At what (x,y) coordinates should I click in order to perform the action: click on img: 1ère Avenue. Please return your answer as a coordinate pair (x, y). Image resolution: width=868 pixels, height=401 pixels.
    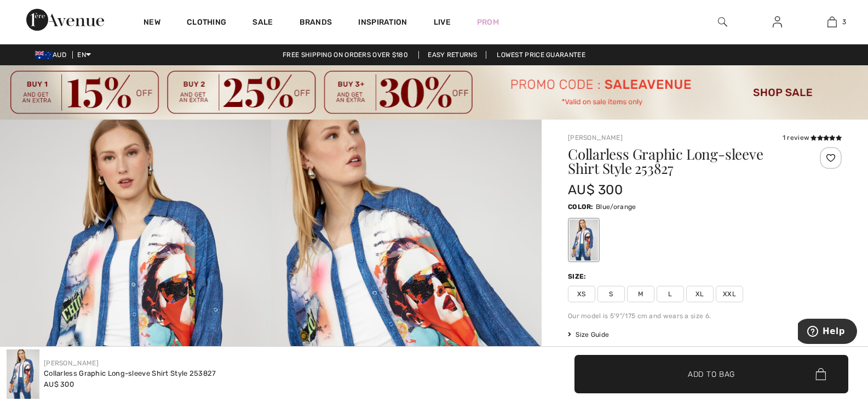
    Looking at the image, I should click on (65, 20).